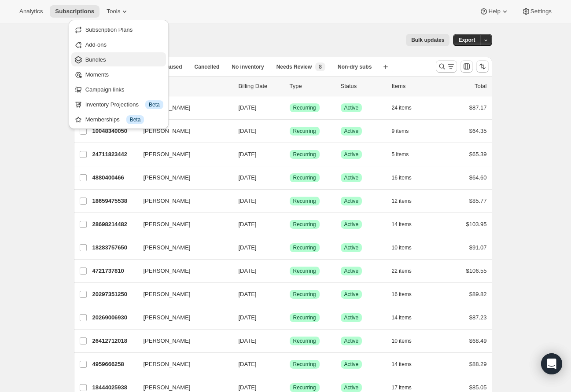 The width and height of the screenshot is (571, 392). Describe the element at coordinates (261, 86) in the screenshot. I see `p: Billing Date` at that location.